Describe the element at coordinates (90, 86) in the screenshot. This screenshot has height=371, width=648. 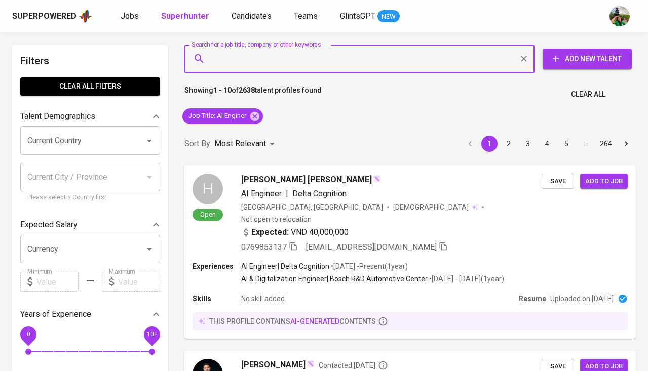
I see `span: Clear All filters` at that location.